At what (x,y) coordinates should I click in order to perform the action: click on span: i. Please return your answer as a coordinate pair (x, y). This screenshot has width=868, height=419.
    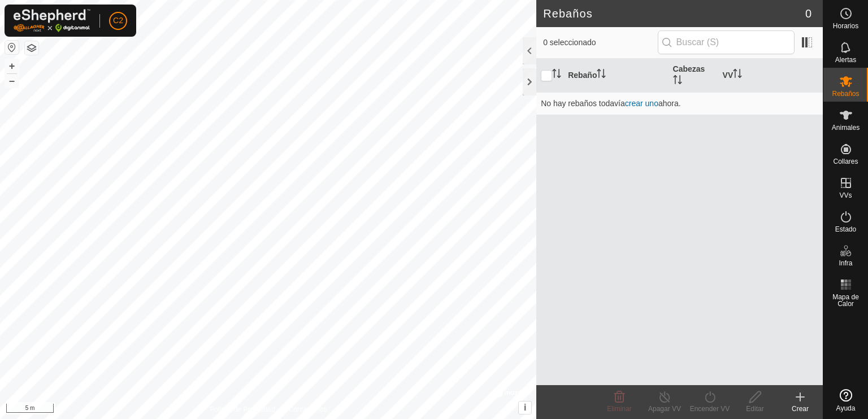
    Looking at the image, I should click on (526, 407).